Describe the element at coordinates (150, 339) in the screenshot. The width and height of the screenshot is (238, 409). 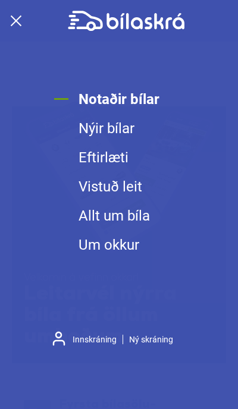
I see `a: Ný skráning` at that location.